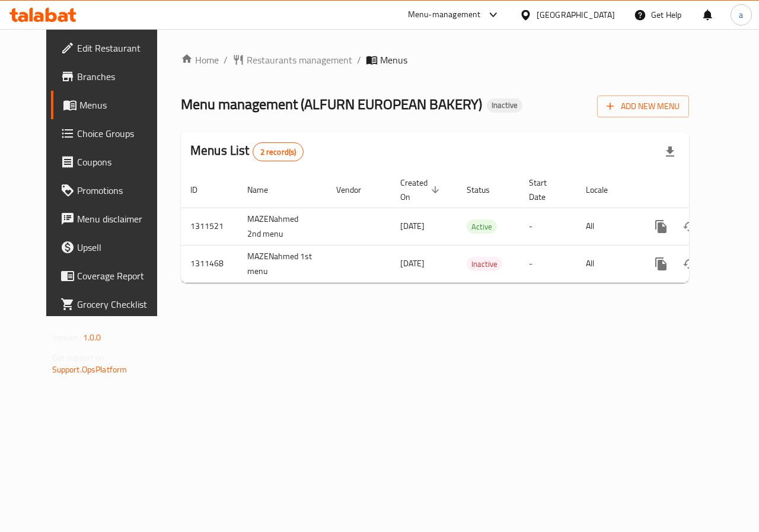 The image size is (759, 532). Describe the element at coordinates (481, 226) in the screenshot. I see `span: Active` at that location.